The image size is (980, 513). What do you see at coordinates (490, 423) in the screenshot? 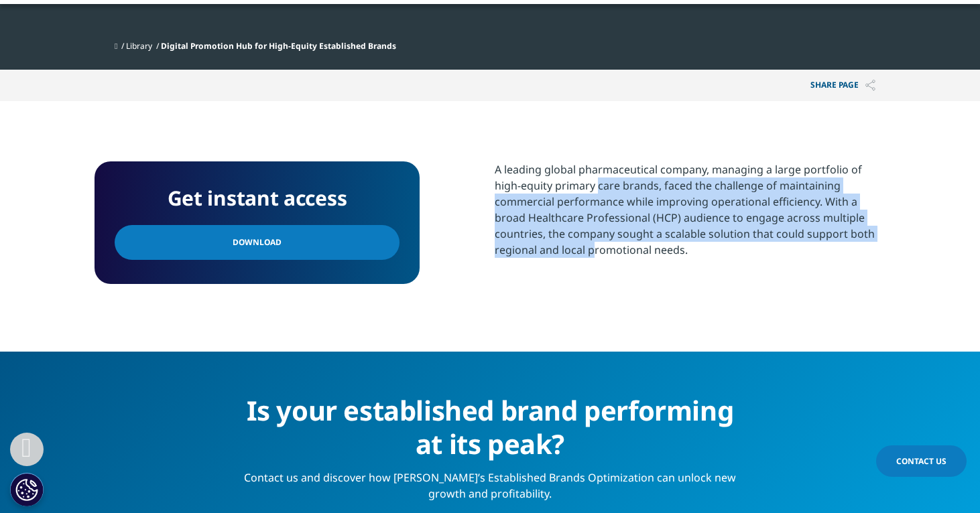
I see `div: Is your established brand performing at its peak?` at bounding box center [490, 423].